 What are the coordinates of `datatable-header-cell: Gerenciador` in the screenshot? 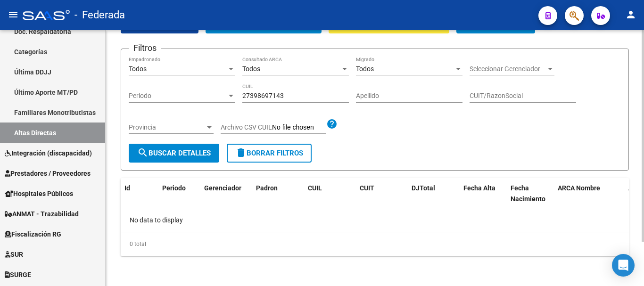 It's located at (226, 194).